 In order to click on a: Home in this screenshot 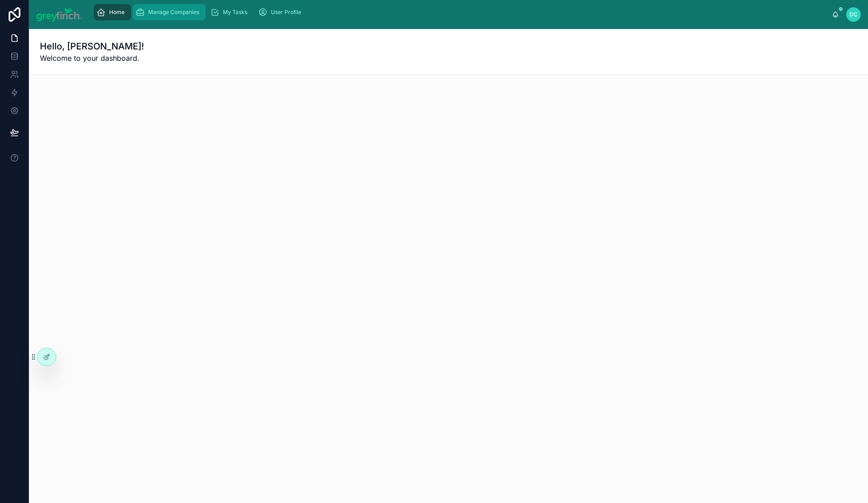, I will do `click(112, 12)`.